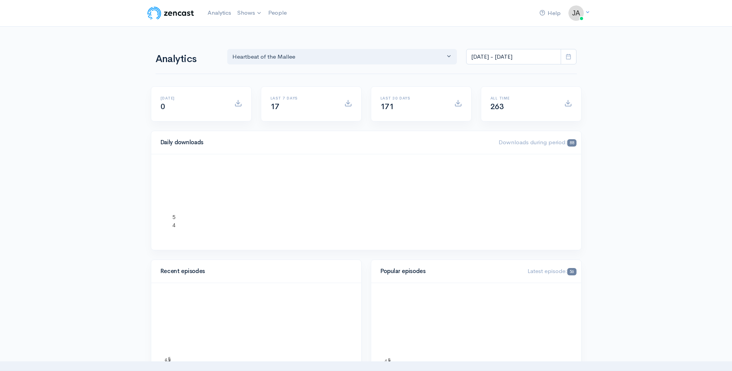 This screenshot has width=732, height=371. What do you see at coordinates (163, 107) in the screenshot?
I see `span: 0` at bounding box center [163, 107].